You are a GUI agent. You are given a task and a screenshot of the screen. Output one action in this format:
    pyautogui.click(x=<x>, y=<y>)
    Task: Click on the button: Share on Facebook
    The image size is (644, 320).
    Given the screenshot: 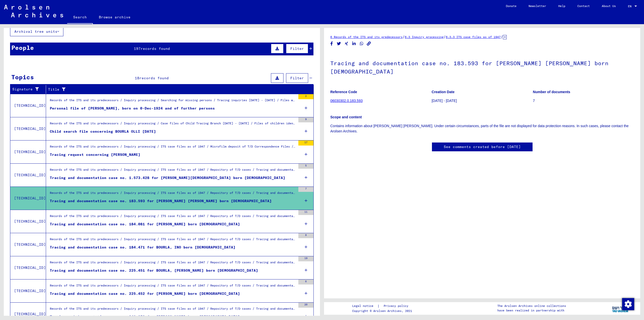 What is the action you would take?
    pyautogui.click(x=332, y=43)
    